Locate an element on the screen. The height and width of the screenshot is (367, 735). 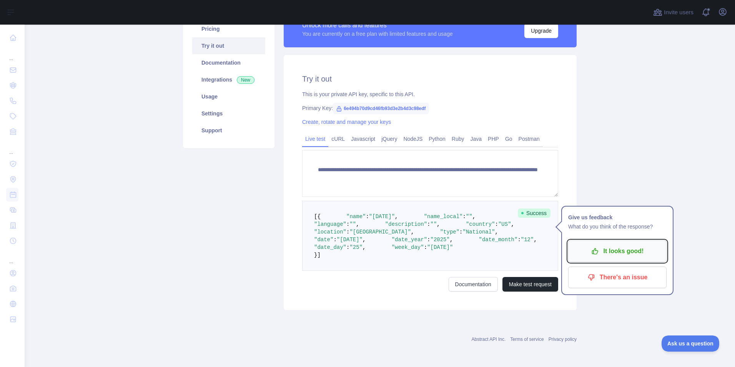
button: Make test request is located at coordinates (530, 284).